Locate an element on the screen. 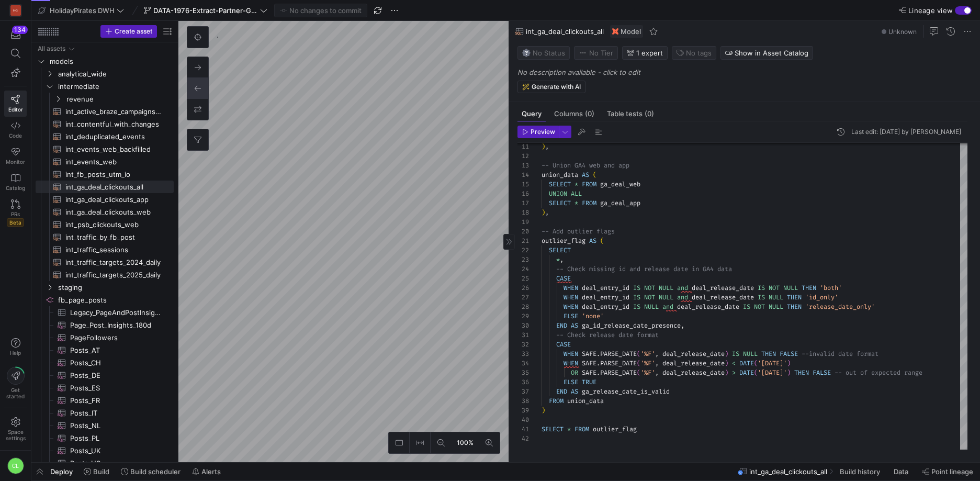  a: int_events_web_backfilled​​​​​​​​​​ is located at coordinates (104, 149).